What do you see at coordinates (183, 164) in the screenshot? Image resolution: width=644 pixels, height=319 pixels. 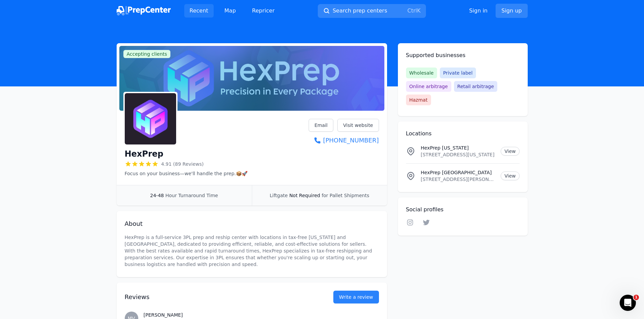 I see `span: 4.91 (89 Reviews)` at bounding box center [183, 164].